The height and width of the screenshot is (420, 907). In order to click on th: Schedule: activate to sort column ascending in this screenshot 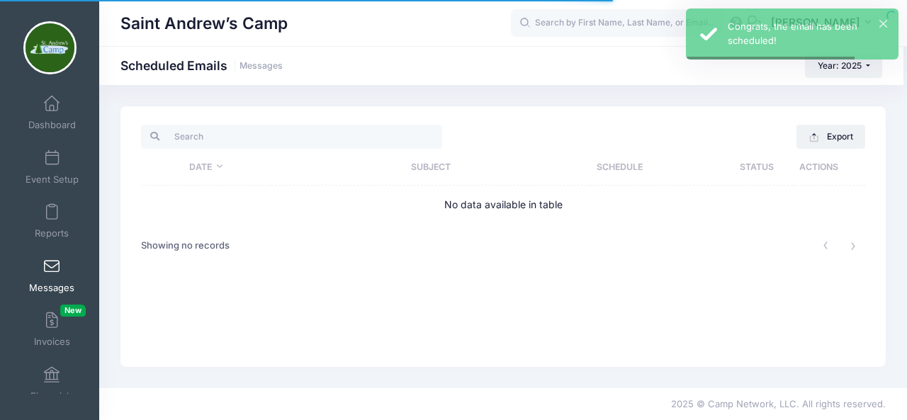, I will do `click(655, 167)`.